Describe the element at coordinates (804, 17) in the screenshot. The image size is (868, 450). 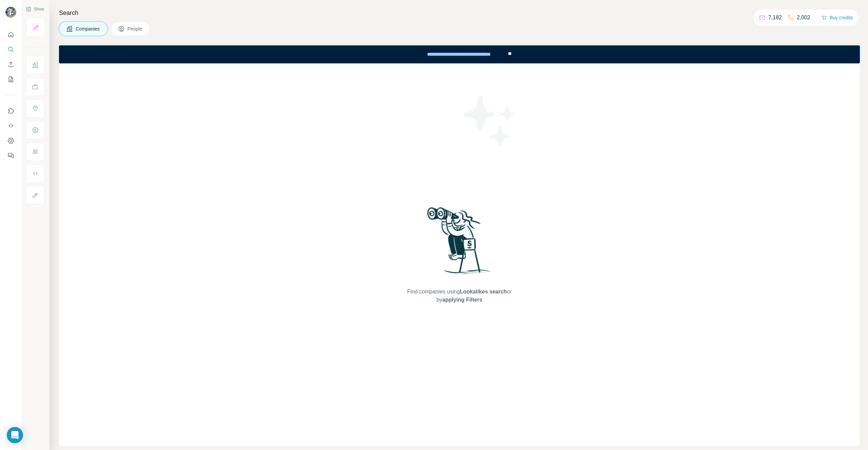
I see `p: 2,002` at that location.